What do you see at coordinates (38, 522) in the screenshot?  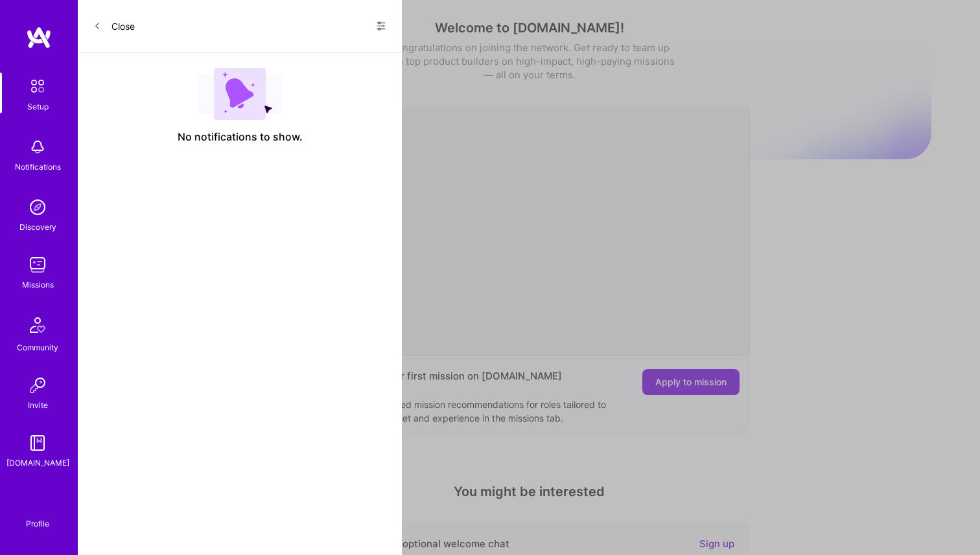 I see `div: Profile` at bounding box center [38, 522].